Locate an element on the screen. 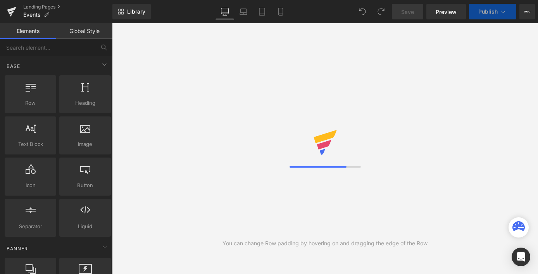 The height and width of the screenshot is (274, 538). button: Redo is located at coordinates (381, 12).